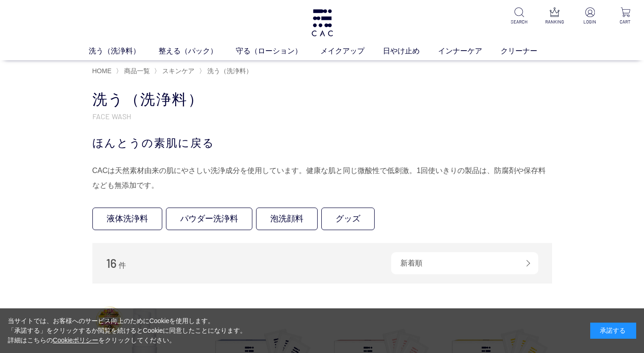 This screenshot has width=644, height=353. I want to click on a: 日やけ止め, so click(411, 51).